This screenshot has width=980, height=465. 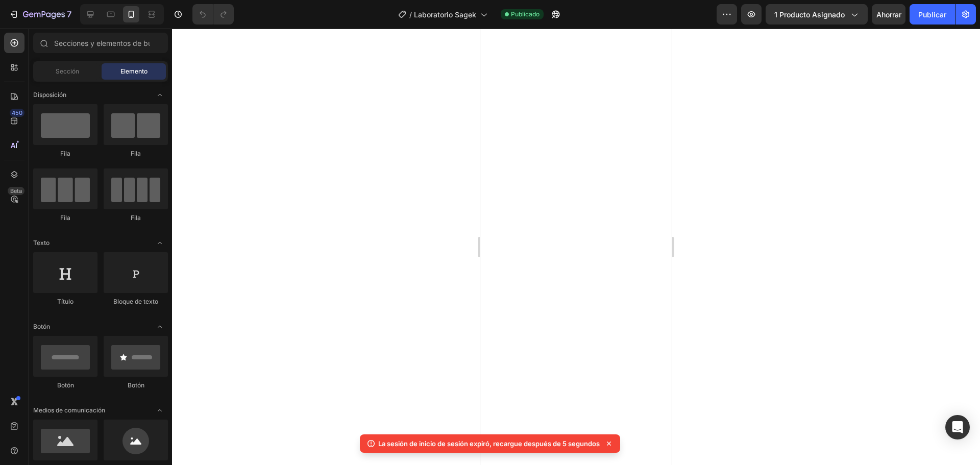 I want to click on font: Texto, so click(x=41, y=242).